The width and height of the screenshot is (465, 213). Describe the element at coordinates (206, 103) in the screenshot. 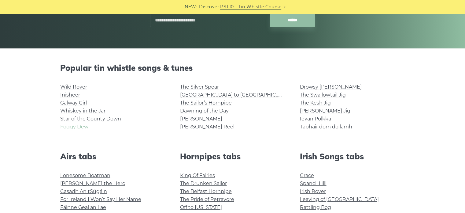

I see `a: The Sailor’s Hornpipe` at that location.